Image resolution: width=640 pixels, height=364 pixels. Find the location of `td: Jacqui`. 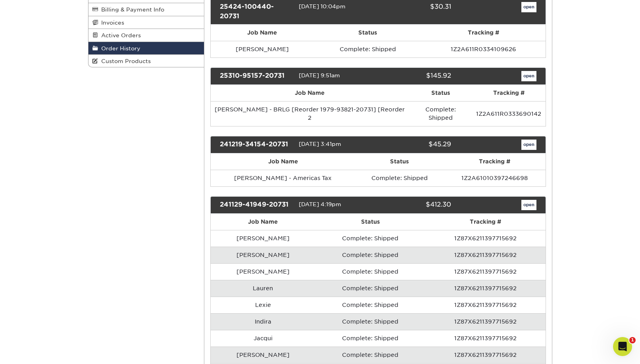

td: Jacqui is located at coordinates (263, 338).